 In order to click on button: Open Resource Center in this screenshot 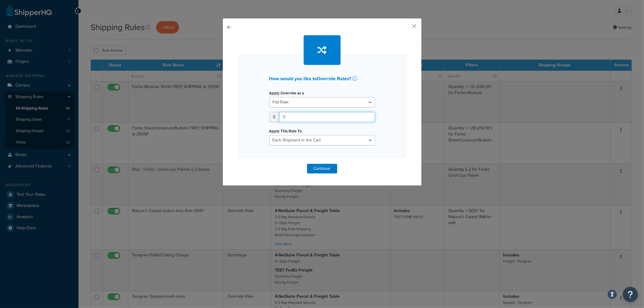, I will do `click(631, 294)`.